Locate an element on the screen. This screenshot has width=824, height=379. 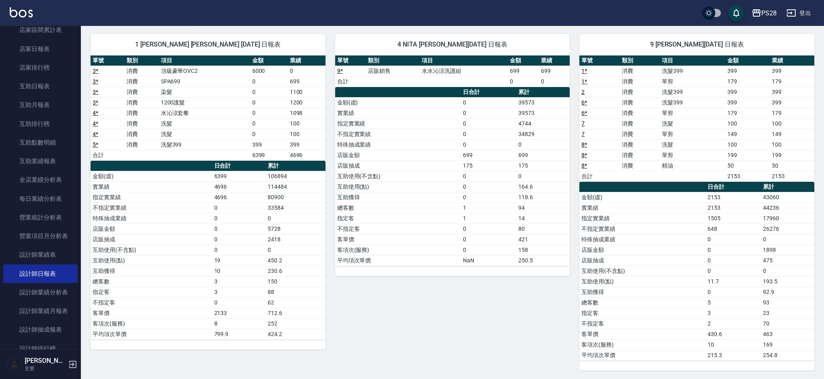
td: 1505 is located at coordinates (733, 218).